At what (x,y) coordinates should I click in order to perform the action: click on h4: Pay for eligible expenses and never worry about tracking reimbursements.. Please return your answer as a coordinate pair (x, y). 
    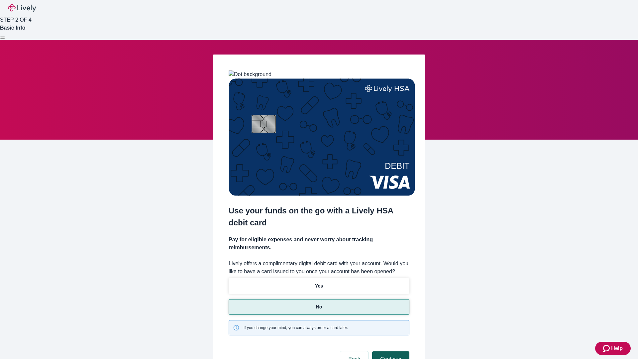
    Looking at the image, I should click on (319, 244).